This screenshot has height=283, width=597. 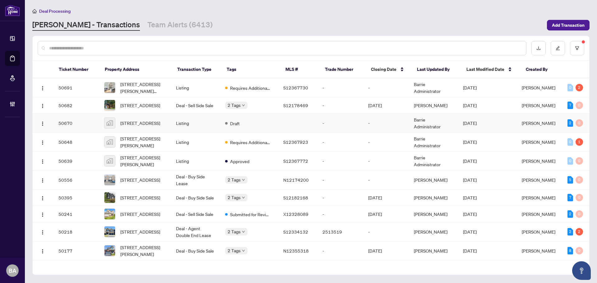 I want to click on a: Team Alerts (6413), so click(x=180, y=25).